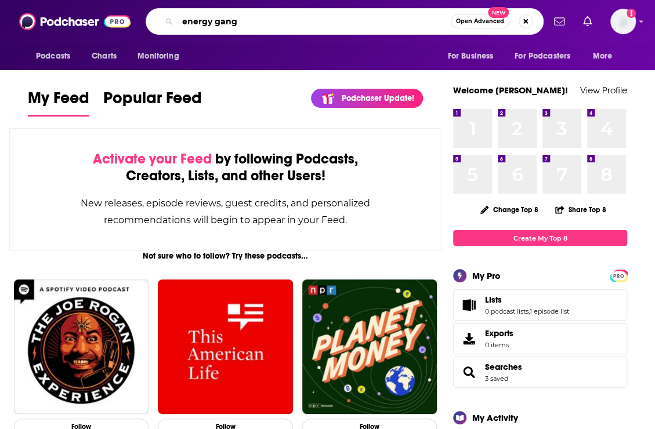 The height and width of the screenshot is (429, 655). Describe the element at coordinates (59, 102) in the screenshot. I see `a: My Feed` at that location.